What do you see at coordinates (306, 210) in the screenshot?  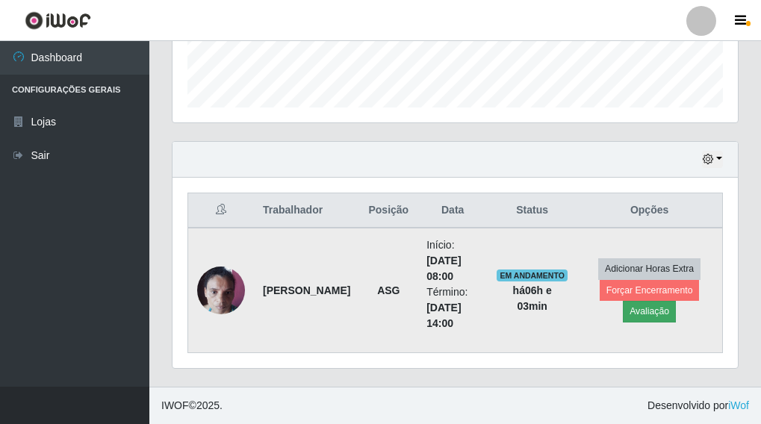 I see `th: Trabalhador` at bounding box center [306, 210].